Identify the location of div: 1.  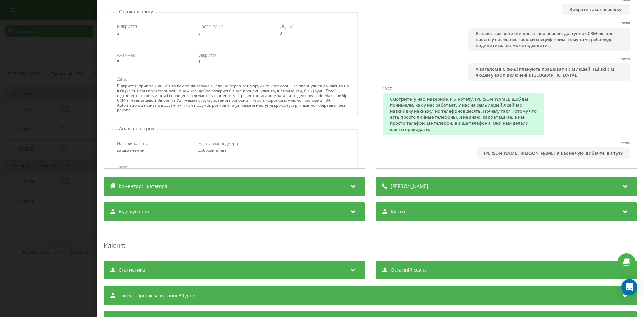
(234, 62).